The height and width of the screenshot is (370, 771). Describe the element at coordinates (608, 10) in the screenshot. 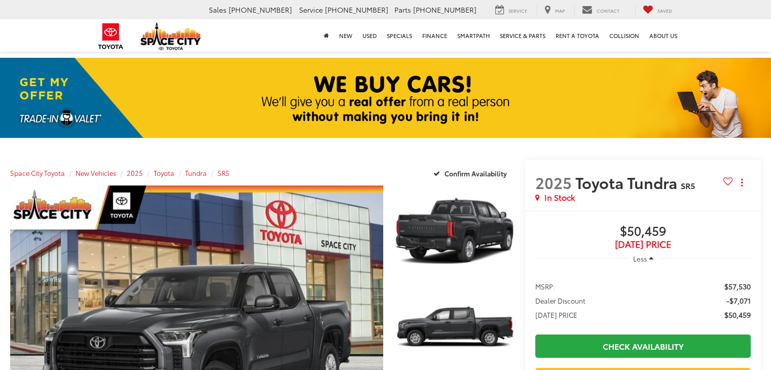

I see `span: Contact` at that location.